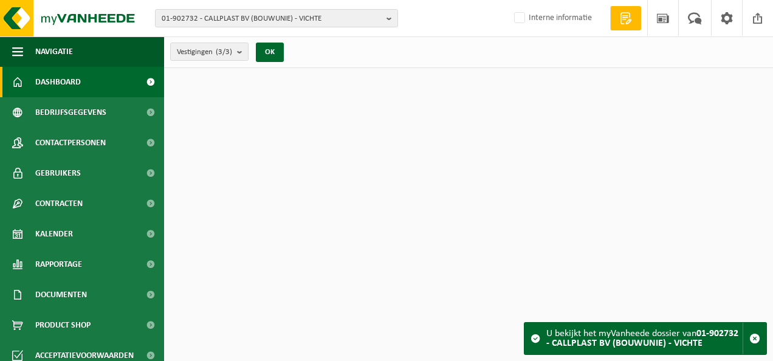  Describe the element at coordinates (54, 234) in the screenshot. I see `span: Kalender` at that location.